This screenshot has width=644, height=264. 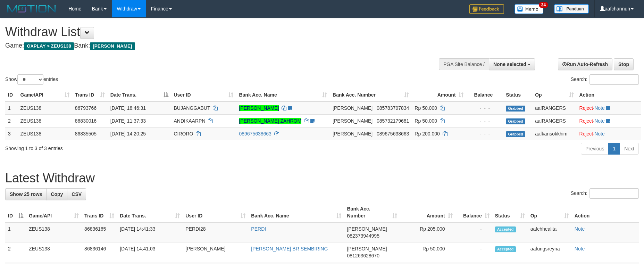 I want to click on span: BUJANGGABUT, so click(x=192, y=108).